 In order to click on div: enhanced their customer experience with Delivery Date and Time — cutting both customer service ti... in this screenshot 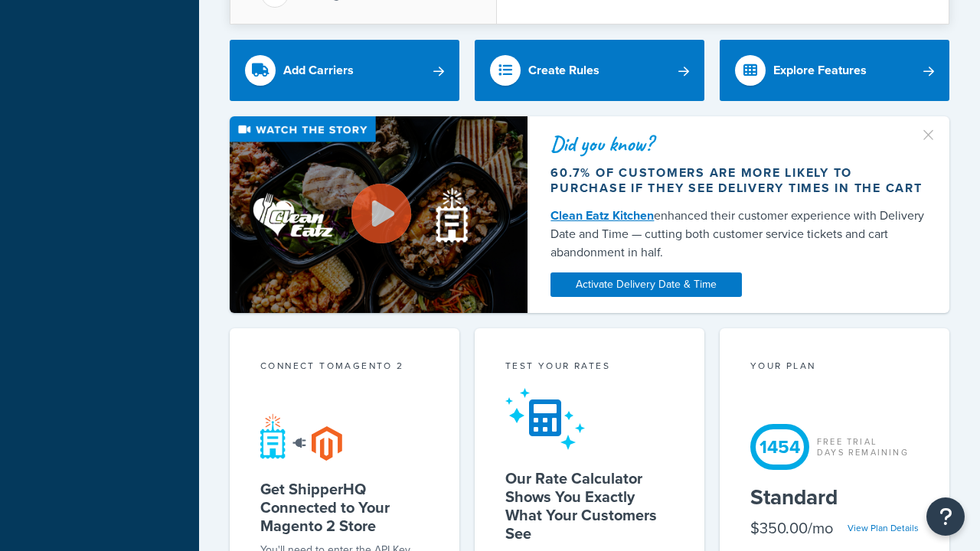, I will do `click(738, 234)`.